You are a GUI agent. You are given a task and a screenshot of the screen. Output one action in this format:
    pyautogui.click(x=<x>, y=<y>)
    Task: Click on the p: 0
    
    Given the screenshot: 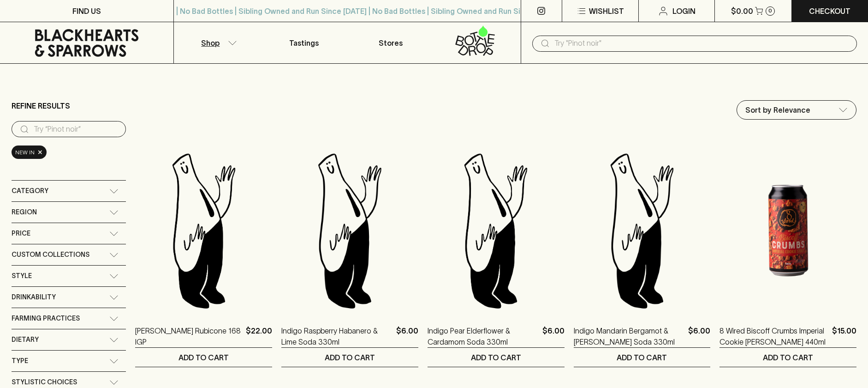 What is the action you would take?
    pyautogui.click(x=770, y=10)
    